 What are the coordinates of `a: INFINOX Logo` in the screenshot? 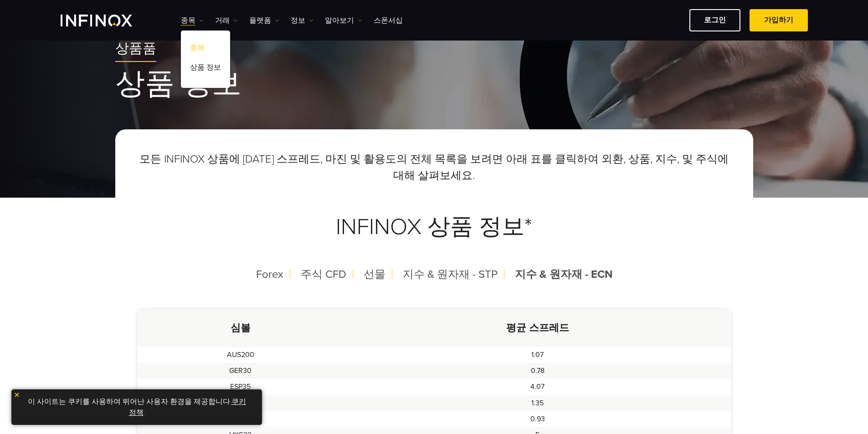 It's located at (107, 20).